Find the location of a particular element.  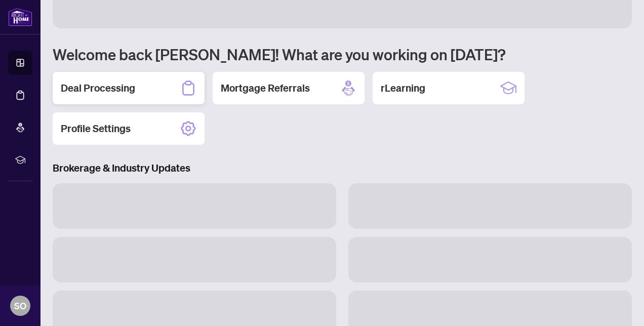

h3: Brokerage & Industry Updates is located at coordinates (342, 168).